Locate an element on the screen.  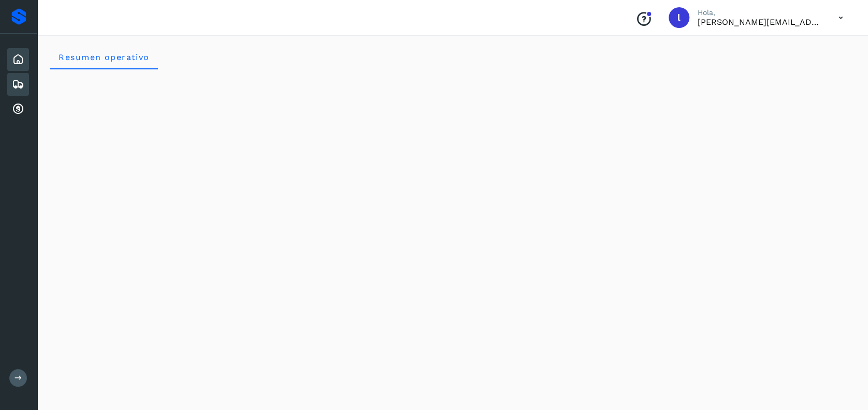
span: Resumen operativo is located at coordinates (104, 57).